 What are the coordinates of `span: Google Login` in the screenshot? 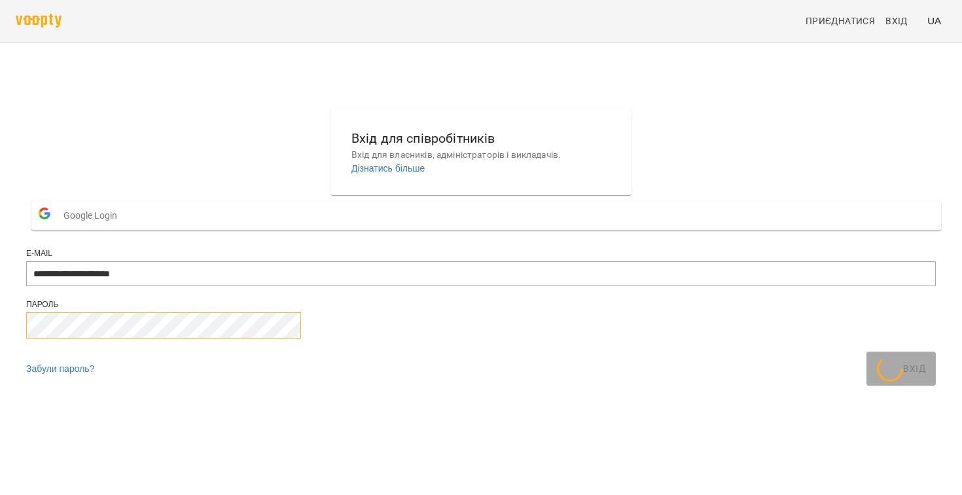 It's located at (94, 215).